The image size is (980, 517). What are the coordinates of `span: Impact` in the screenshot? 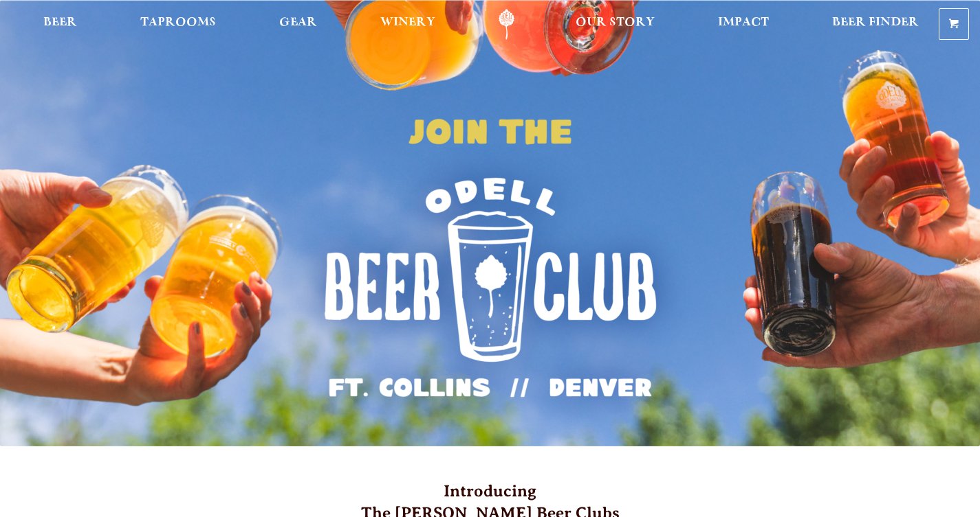 It's located at (743, 23).